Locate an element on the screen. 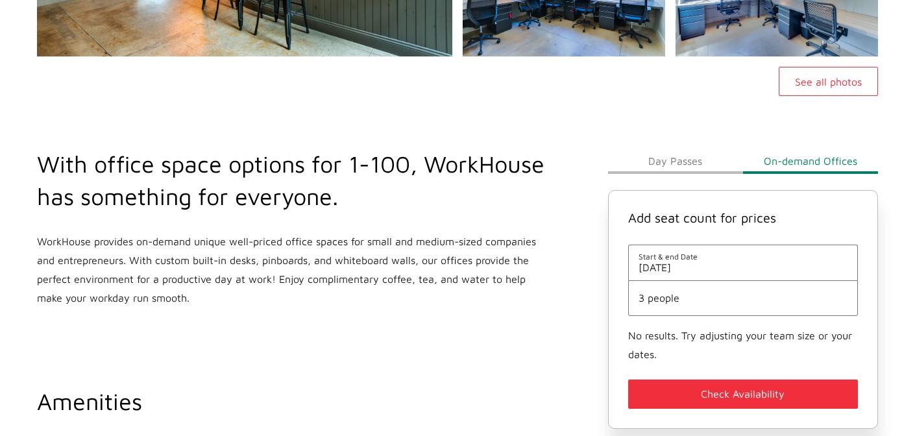  h4: Add seat count for prices is located at coordinates (743, 217).